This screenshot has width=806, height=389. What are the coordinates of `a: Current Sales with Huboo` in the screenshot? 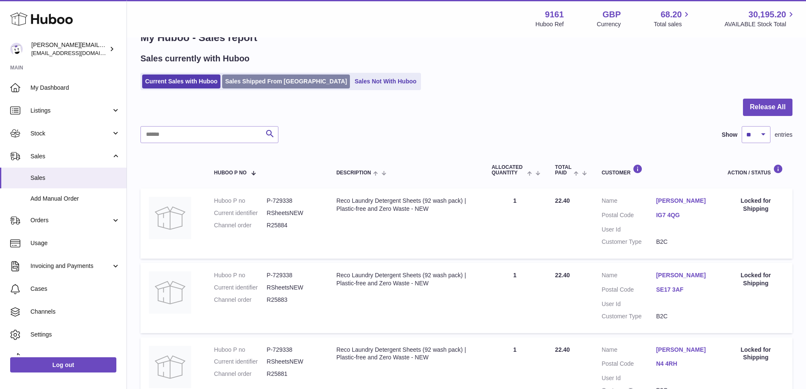 It's located at (181, 81).